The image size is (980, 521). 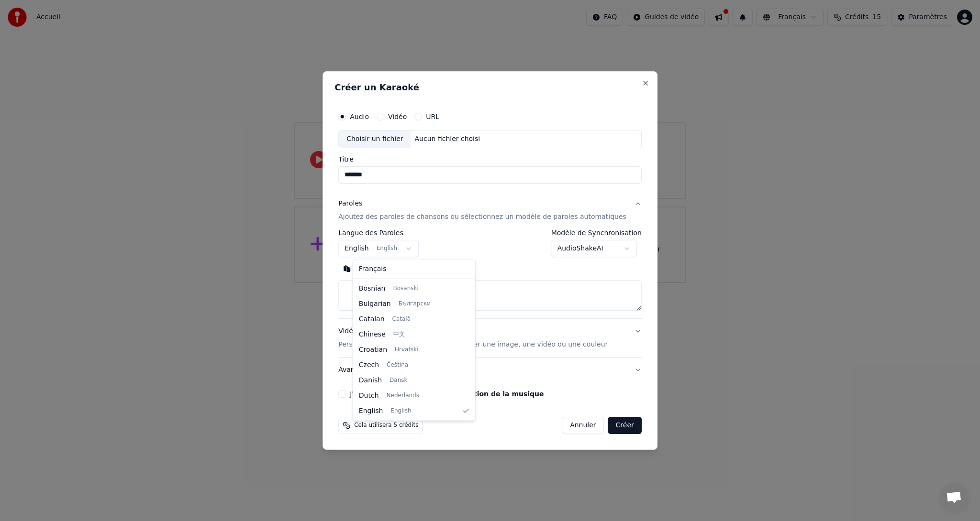 What do you see at coordinates (373, 349) in the screenshot?
I see `span: Croatian` at bounding box center [373, 349].